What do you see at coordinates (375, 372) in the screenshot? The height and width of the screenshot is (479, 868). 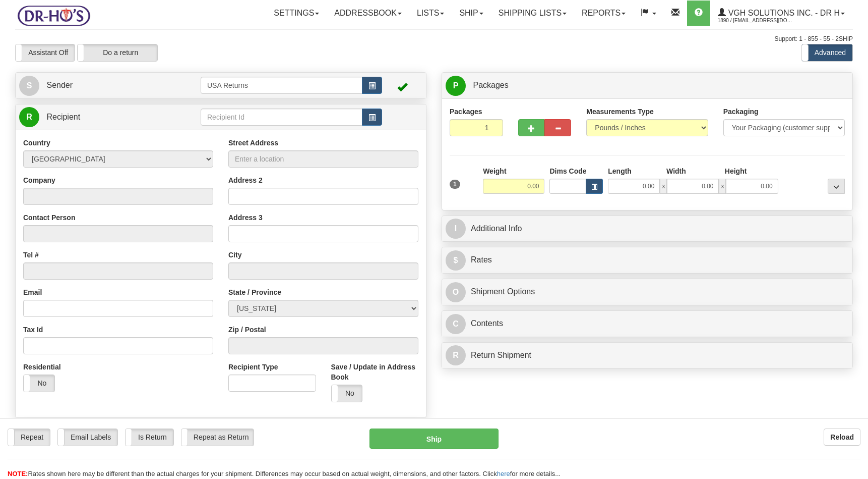 I see `label: Save / Update in Address Book` at bounding box center [375, 372].